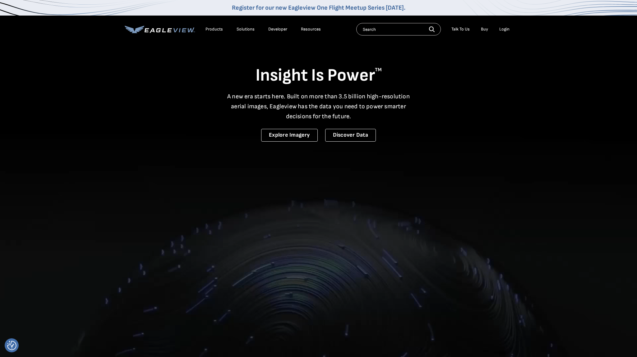  I want to click on input: Search, so click(399, 29).